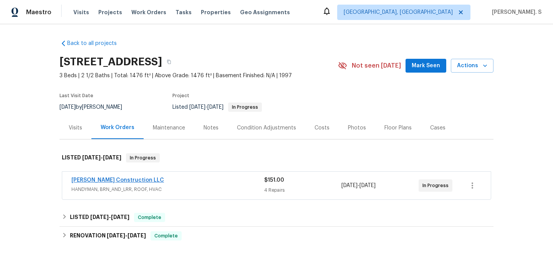 The image size is (553, 257). I want to click on span: Maestro, so click(39, 12).